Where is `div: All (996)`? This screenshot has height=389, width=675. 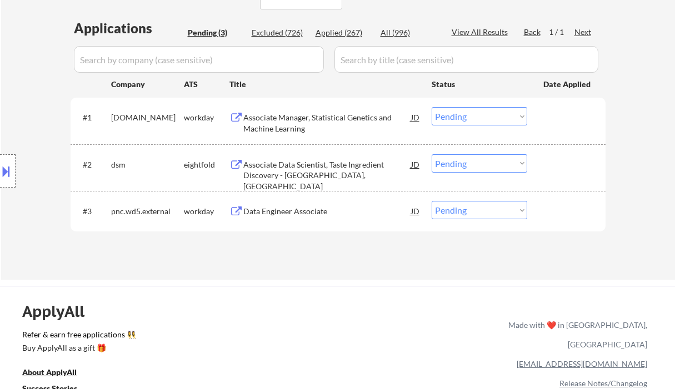
div: All (996) is located at coordinates (408, 33).